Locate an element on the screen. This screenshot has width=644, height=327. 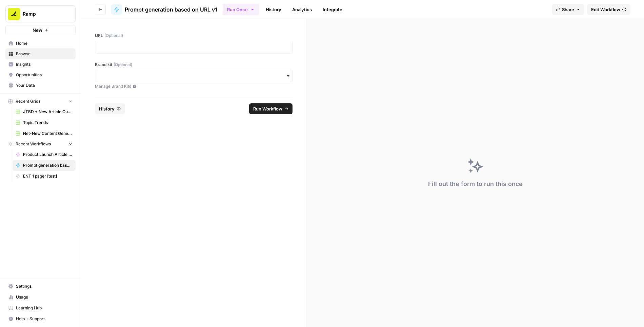
a: Usage is located at coordinates (40, 297).